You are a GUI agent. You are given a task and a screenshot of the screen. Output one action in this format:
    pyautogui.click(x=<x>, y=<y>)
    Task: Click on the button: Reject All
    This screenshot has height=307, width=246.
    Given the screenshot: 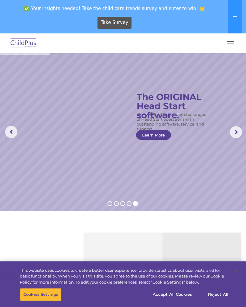 What is the action you would take?
    pyautogui.click(x=218, y=294)
    